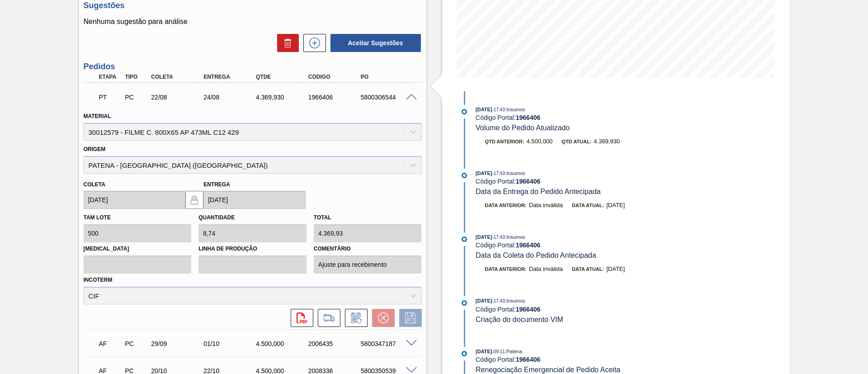 The height and width of the screenshot is (374, 868). Describe the element at coordinates (253, 21) in the screenshot. I see `p: Nenhuma sugestão para análise` at that location.